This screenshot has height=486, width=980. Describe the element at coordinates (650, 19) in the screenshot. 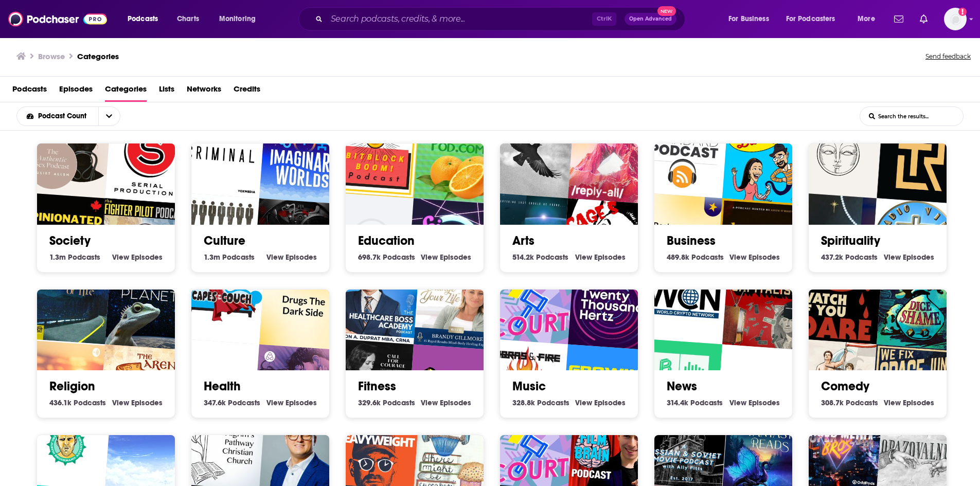

I see `span: Open Advanced` at that location.